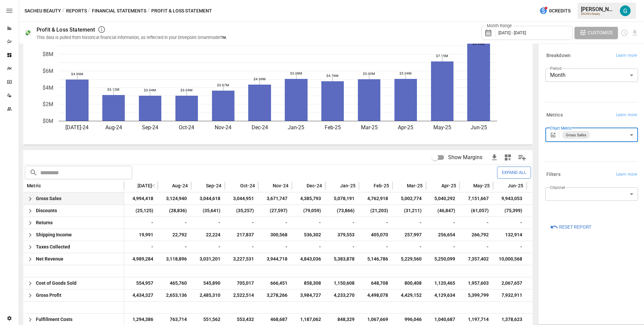 The height and width of the screenshot is (325, 644). Describe the element at coordinates (556, 68) in the screenshot. I see `label: Period` at that location.